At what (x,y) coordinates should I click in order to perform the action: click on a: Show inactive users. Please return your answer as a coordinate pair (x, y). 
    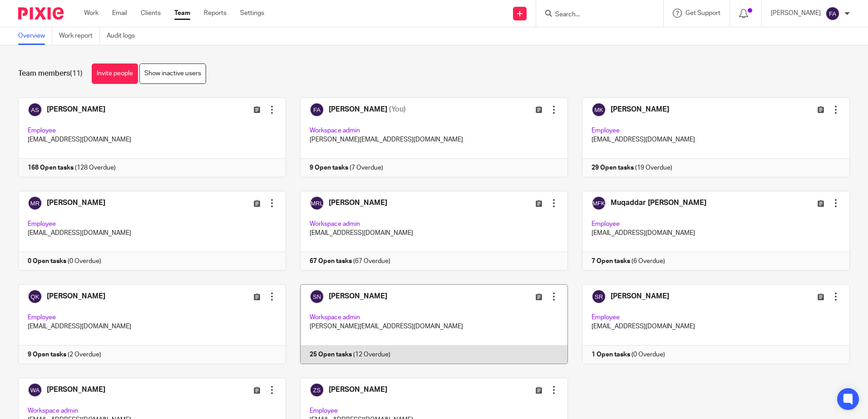
    Looking at the image, I should click on (173, 73).